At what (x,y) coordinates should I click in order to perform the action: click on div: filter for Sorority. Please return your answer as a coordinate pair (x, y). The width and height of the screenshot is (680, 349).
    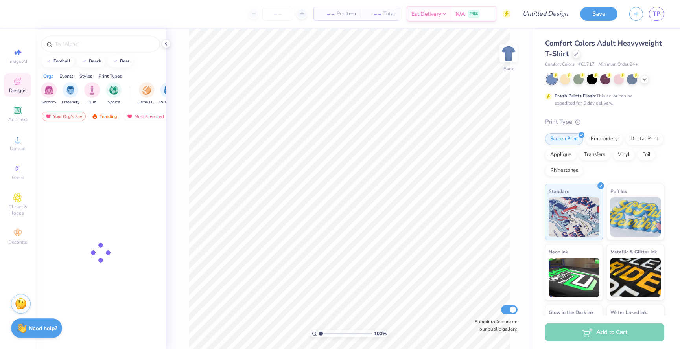
    Looking at the image, I should click on (49, 94).